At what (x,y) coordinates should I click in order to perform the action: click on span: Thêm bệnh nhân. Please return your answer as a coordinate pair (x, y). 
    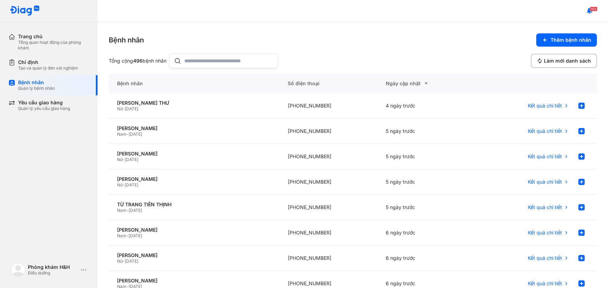
    Looking at the image, I should click on (570, 40).